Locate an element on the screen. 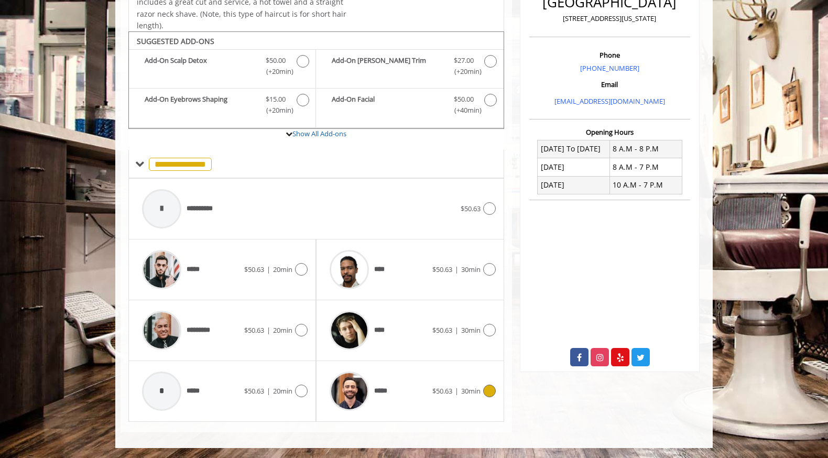 This screenshot has height=458, width=828. span: $27.00 is located at coordinates (464, 60).